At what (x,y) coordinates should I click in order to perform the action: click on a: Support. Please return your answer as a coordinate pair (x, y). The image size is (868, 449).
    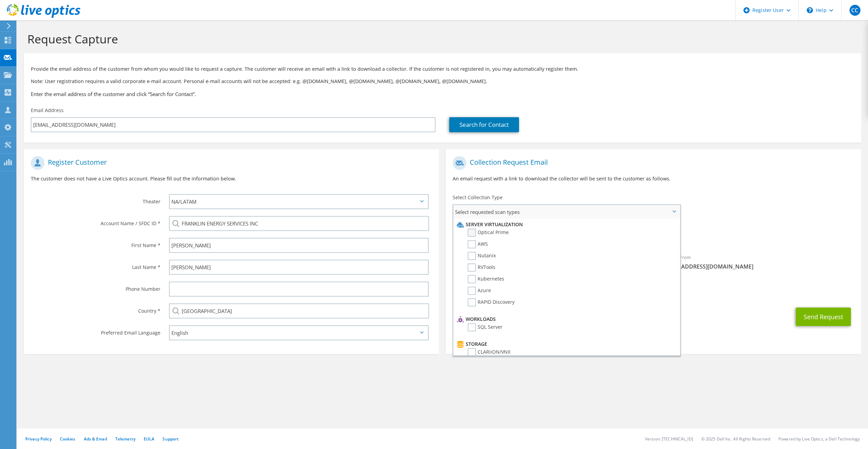
    Looking at the image, I should click on (170, 439).